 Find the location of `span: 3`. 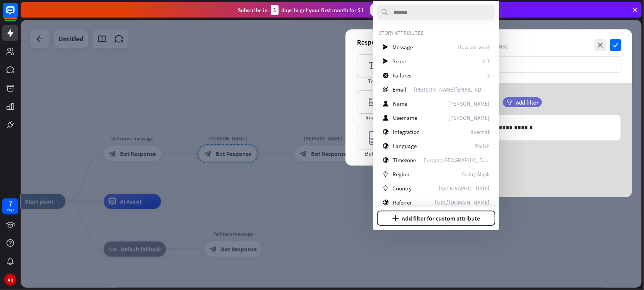

span: 3 is located at coordinates (488, 75).